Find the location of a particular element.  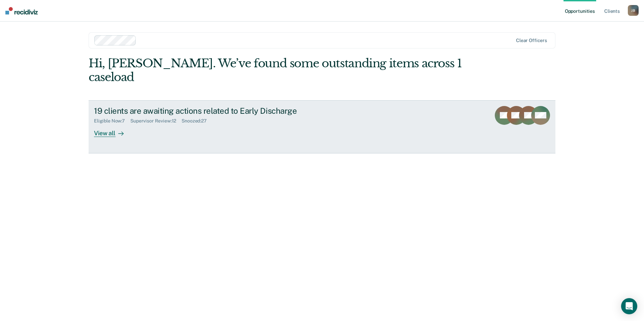

div: 19 clients are awaiting actions related to Early Discharge is located at coordinates (212, 111).